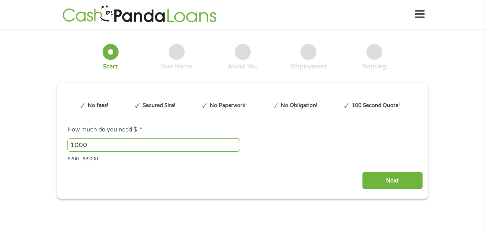  Describe the element at coordinates (139, 14) in the screenshot. I see `img: GetLoanNow Logo` at that location.